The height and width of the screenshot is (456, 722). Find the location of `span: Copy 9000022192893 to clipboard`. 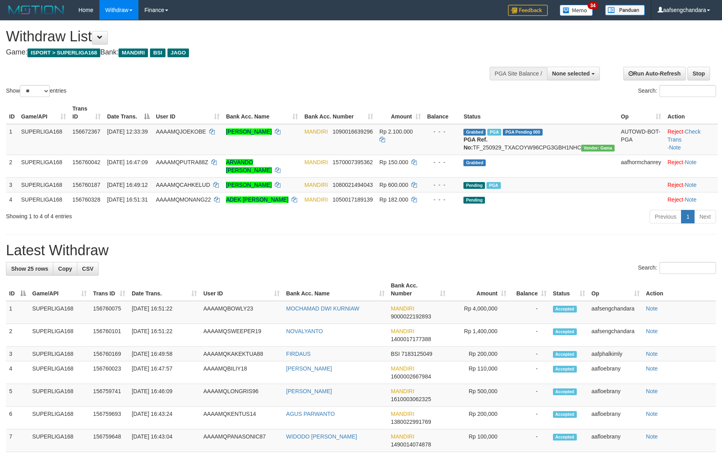

span: Copy 9000022192893 to clipboard is located at coordinates (411, 317).